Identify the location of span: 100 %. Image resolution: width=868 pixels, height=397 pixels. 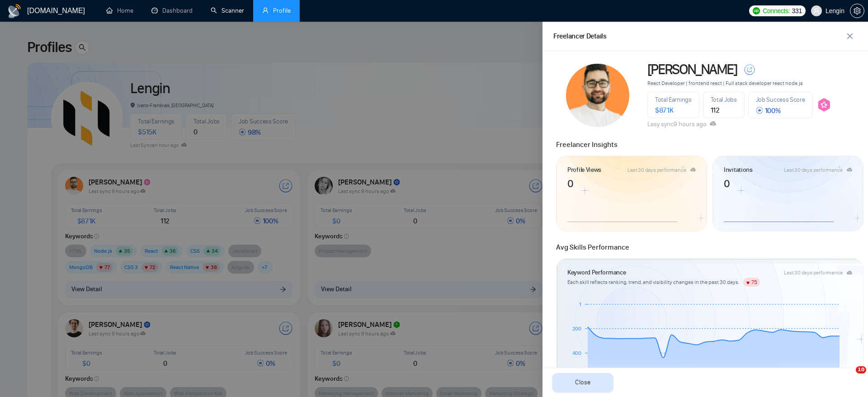
(768, 110).